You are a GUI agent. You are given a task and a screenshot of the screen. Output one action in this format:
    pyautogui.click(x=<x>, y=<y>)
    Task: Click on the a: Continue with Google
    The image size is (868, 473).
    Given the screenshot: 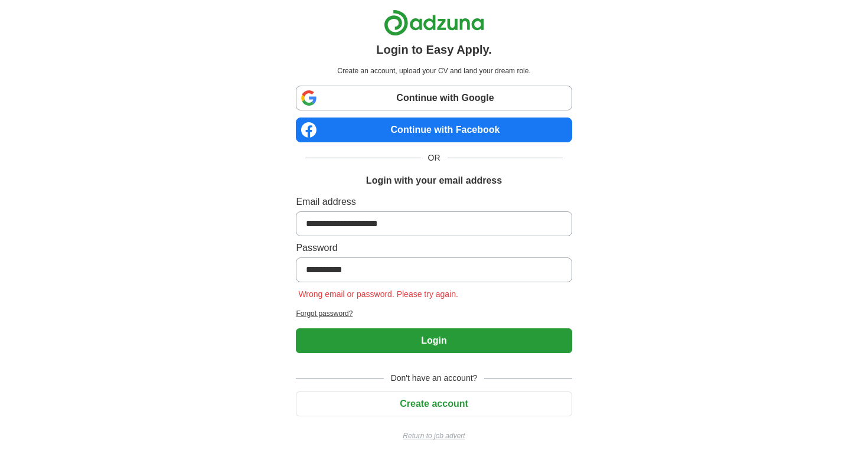 What is the action you would take?
    pyautogui.click(x=434, y=98)
    